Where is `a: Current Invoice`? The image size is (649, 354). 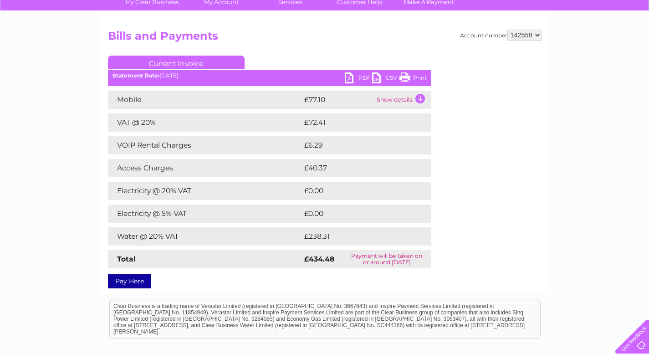
a: Current Invoice is located at coordinates (176, 62).